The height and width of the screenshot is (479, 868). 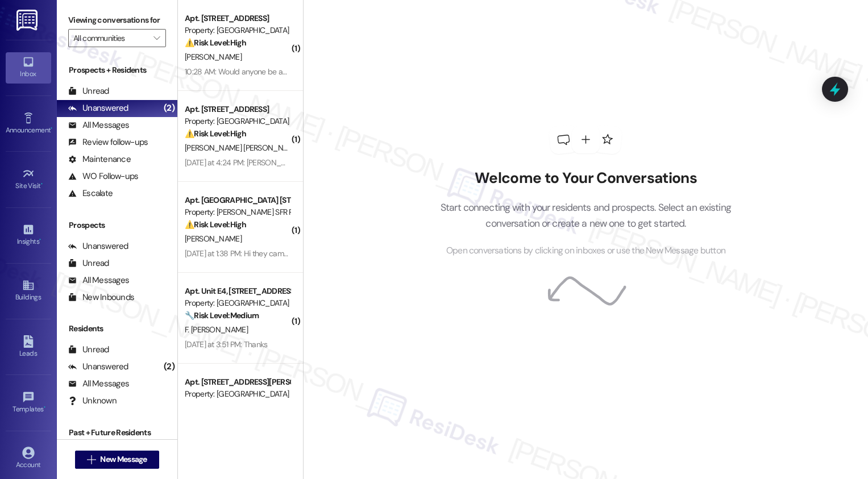 I want to click on span: Open conversations by clicking on inboxes or use the New Message button, so click(x=585, y=251).